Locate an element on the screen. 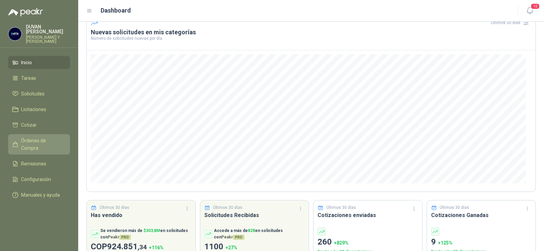  img: Logo peakr is located at coordinates (26, 12).